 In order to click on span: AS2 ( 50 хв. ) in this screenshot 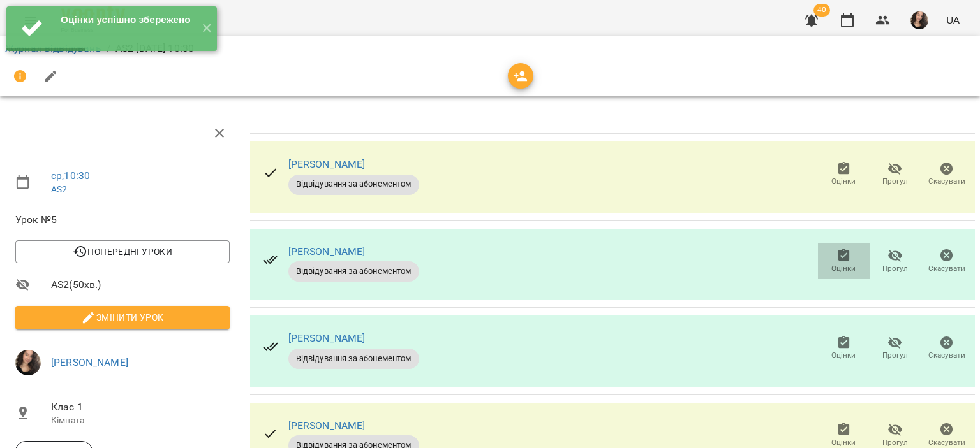, I will do `click(140, 285)`.